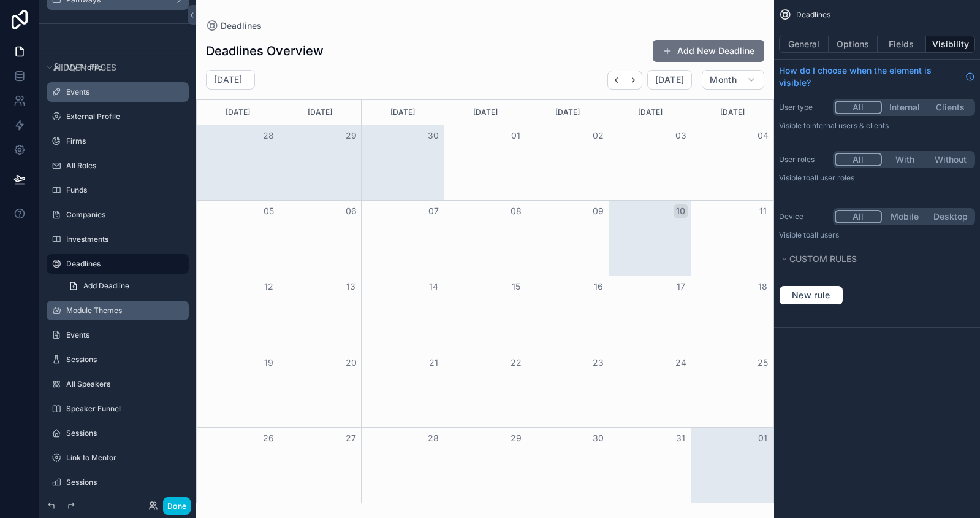 The width and height of the screenshot is (980, 518). Describe the element at coordinates (124, 264) in the screenshot. I see `label: Deadlines` at that location.